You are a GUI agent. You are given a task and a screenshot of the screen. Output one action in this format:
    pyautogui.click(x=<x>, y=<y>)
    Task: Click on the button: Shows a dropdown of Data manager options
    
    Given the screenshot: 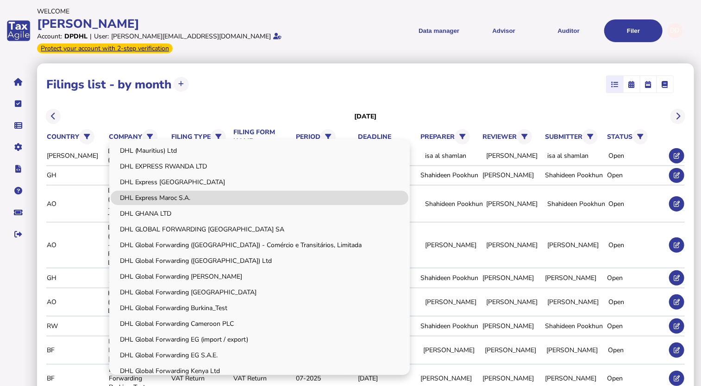 What is the action you would take?
    pyautogui.click(x=439, y=31)
    